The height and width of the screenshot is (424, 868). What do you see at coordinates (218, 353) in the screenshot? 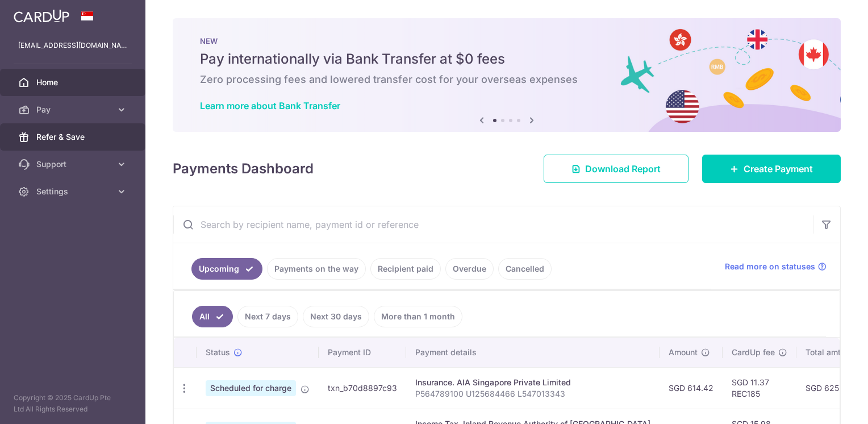
I see `span: Status` at bounding box center [218, 353].